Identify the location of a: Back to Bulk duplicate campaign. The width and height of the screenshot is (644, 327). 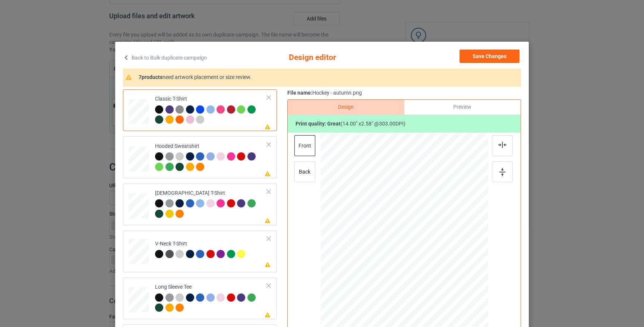
(165, 58).